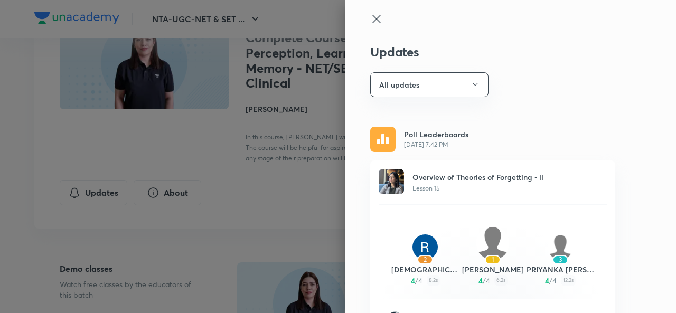 The image size is (676, 313). What do you see at coordinates (425, 260) in the screenshot?
I see `div: 2` at bounding box center [425, 260].